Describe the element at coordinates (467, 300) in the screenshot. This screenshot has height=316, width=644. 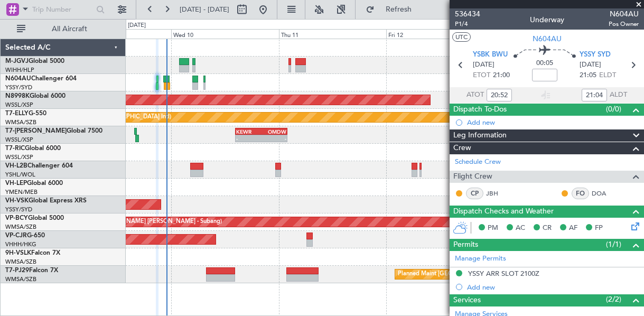
I see `span: Services` at that location.